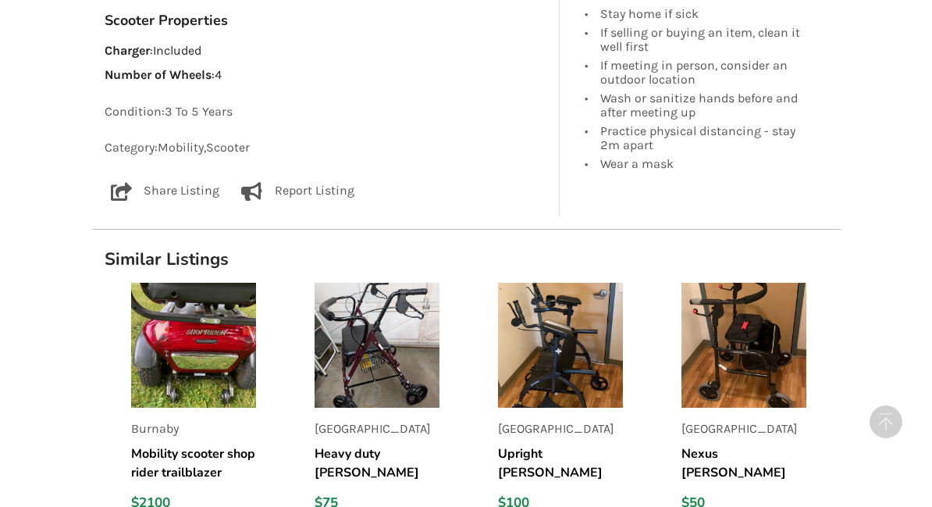 This screenshot has width=932, height=507. What do you see at coordinates (325, 148) in the screenshot?
I see `p: Category: Mobility , Scooter` at bounding box center [325, 148].